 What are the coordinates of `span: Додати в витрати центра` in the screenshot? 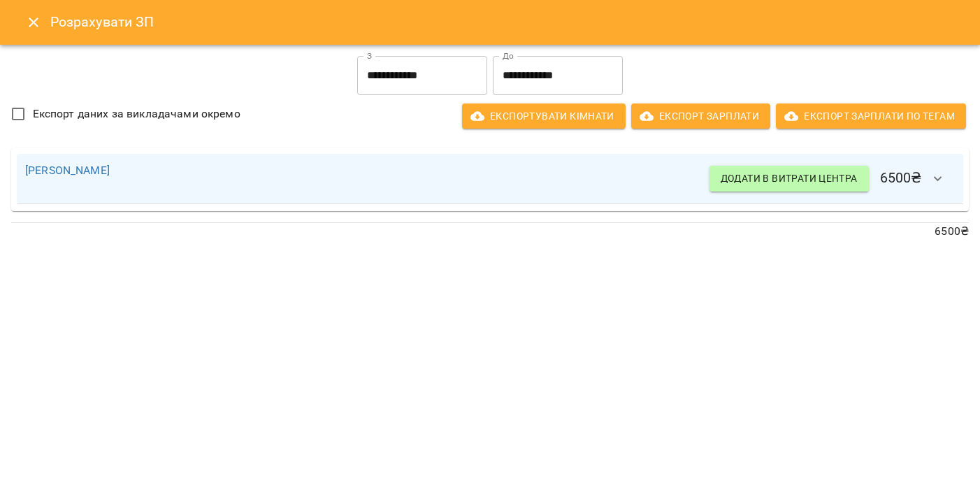 It's located at (789, 178).